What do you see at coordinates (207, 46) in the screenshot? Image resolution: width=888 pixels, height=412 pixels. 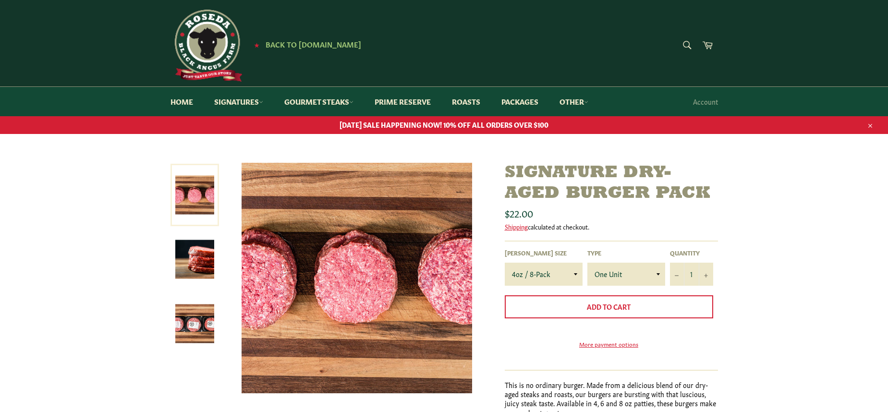 I see `img: Roseda Beef` at bounding box center [207, 46].